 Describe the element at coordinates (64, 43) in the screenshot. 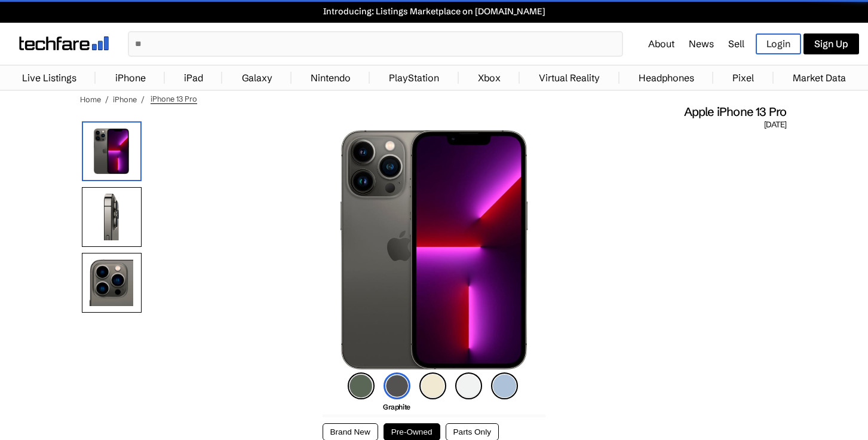

I see `img: techfare logo` at that location.